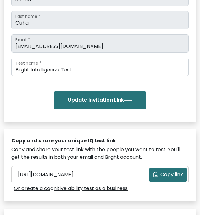 Image resolution: width=200 pixels, height=215 pixels. What do you see at coordinates (100, 43) in the screenshot?
I see `input: Email` at bounding box center [100, 43].